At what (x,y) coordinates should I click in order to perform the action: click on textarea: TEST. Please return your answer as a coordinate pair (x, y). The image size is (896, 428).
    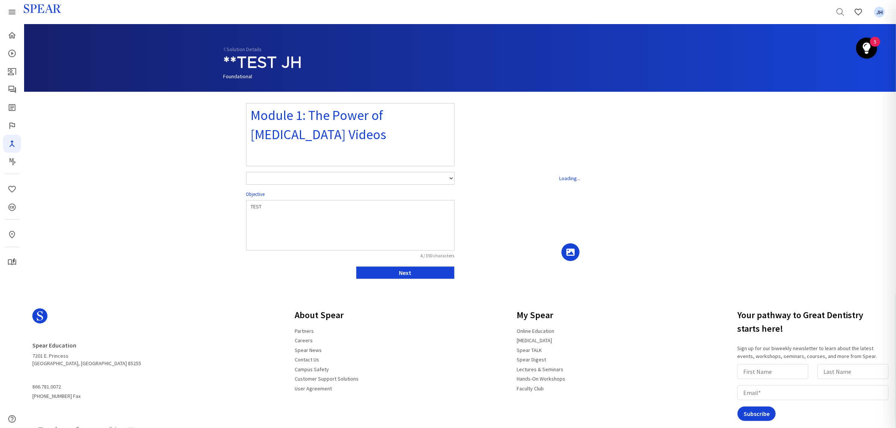
    Looking at the image, I should click on (350, 225).